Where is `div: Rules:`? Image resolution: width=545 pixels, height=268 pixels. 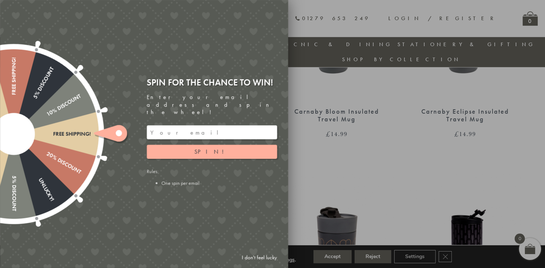 div: Rules: is located at coordinates (212, 177).